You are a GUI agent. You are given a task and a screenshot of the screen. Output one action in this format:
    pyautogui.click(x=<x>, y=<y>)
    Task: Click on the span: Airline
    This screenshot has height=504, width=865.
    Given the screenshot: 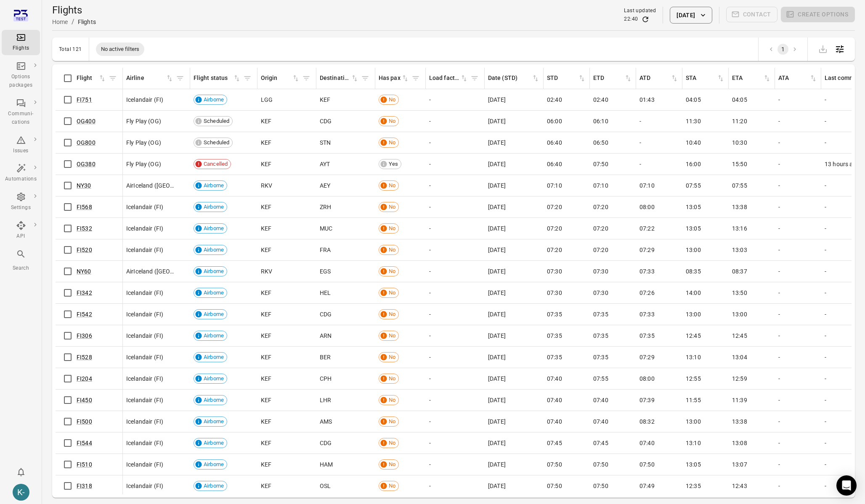 What is the action you would take?
    pyautogui.click(x=149, y=78)
    